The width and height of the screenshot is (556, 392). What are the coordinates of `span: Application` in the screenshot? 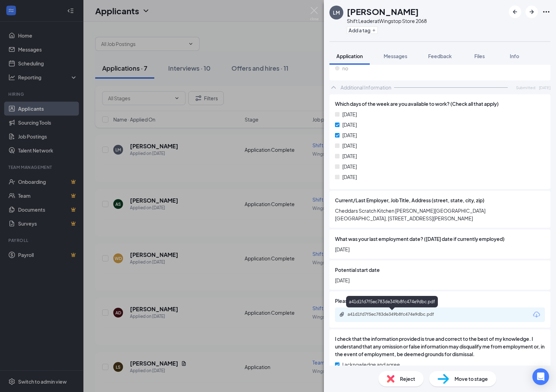 It's located at (350, 56).